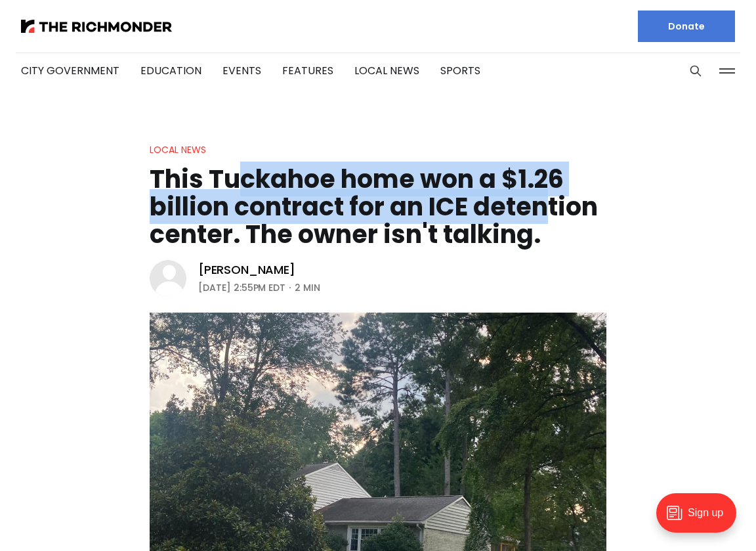  What do you see at coordinates (308, 70) in the screenshot?
I see `a: Features` at bounding box center [308, 70].